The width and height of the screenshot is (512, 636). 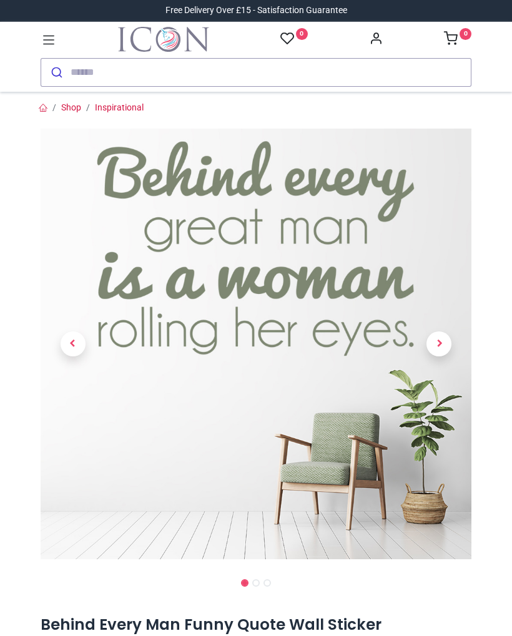 What do you see at coordinates (256, 625) in the screenshot?
I see `h1: Behind Every Man Funny Quote Wall Sticker` at bounding box center [256, 625].